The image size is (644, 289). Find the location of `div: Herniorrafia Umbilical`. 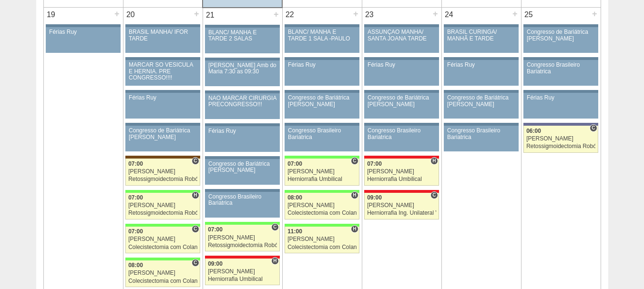

div: Herniorrafia Umbilical is located at coordinates (242, 279).